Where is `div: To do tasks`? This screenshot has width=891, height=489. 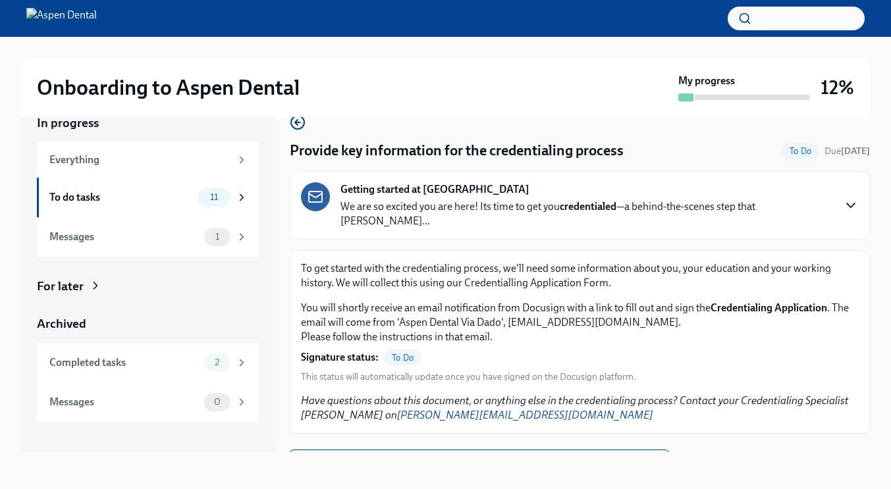 div: To do tasks is located at coordinates (121, 198).